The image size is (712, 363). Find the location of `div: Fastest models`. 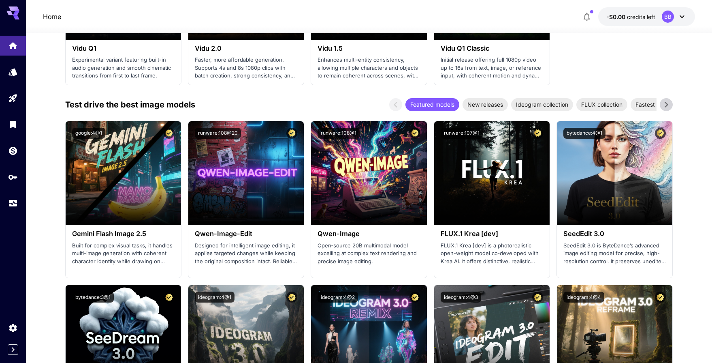

div: Fastest models is located at coordinates (655, 105).